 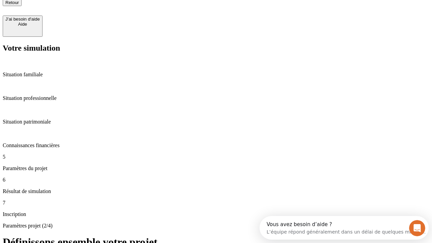 What do you see at coordinates (216, 98) in the screenshot?
I see `p: Situation professionnelle` at bounding box center [216, 98].